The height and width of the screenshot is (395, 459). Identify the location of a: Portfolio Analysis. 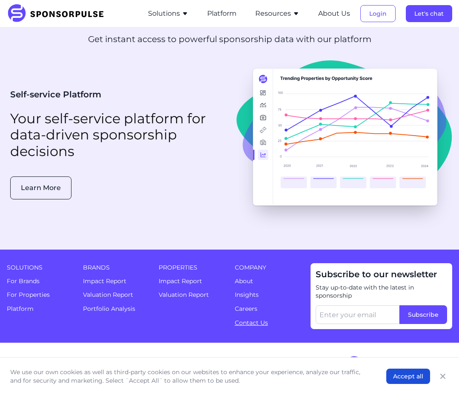
(109, 309).